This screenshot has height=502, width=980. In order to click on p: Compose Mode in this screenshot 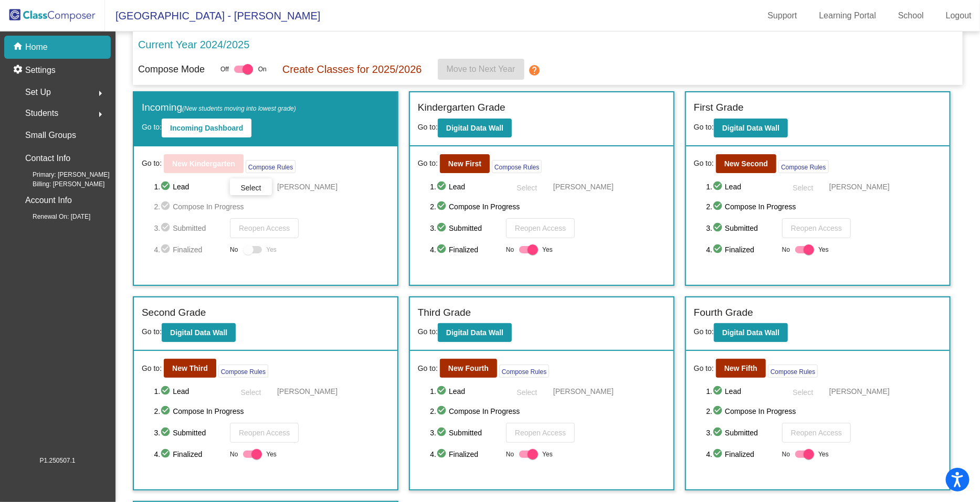, I will do `click(172, 69)`.